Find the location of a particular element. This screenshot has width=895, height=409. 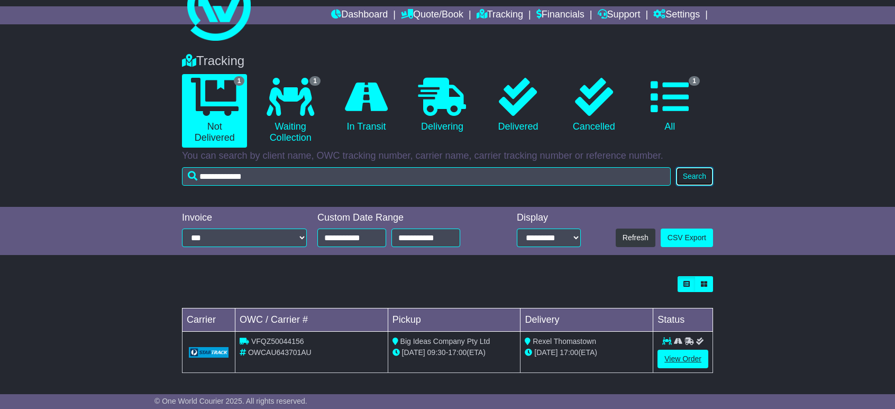

a: Cancelled is located at coordinates (593, 105).